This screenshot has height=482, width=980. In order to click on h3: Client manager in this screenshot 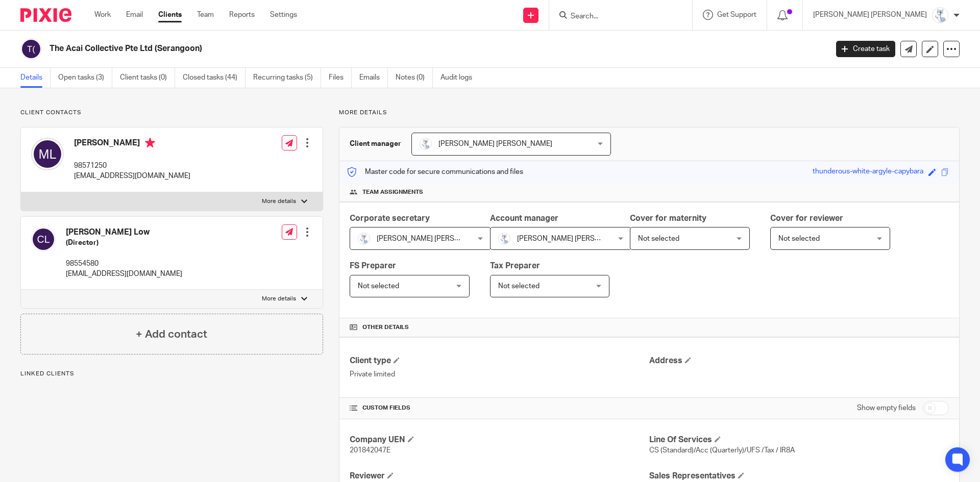, I will do `click(375, 144)`.